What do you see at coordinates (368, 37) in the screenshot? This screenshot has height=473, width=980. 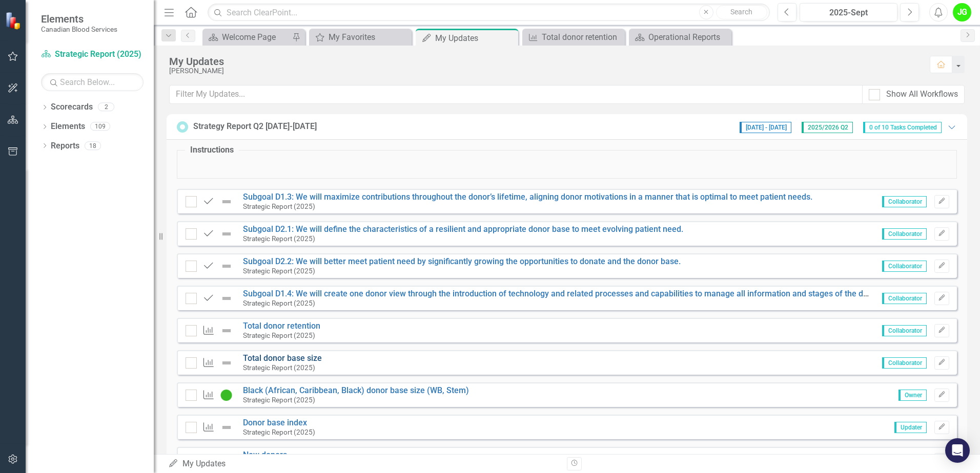 I see `div: My Favorites` at bounding box center [368, 37].